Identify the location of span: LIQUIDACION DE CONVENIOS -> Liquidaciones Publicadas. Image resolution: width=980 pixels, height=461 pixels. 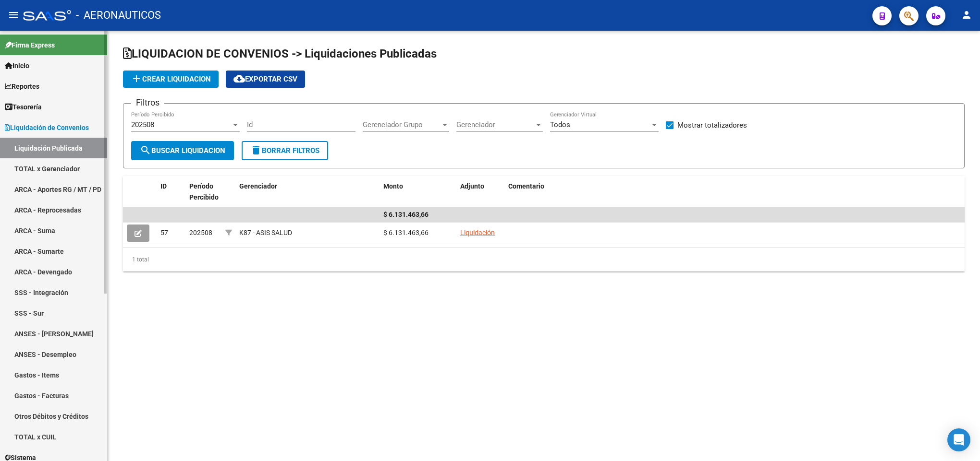
(279, 54).